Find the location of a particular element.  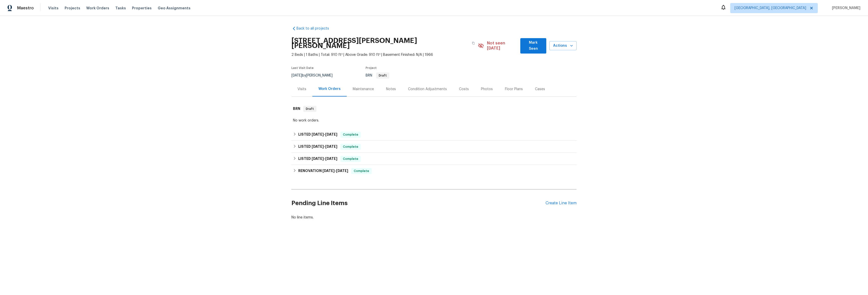

span: Last Visit Date is located at coordinates (302, 68).